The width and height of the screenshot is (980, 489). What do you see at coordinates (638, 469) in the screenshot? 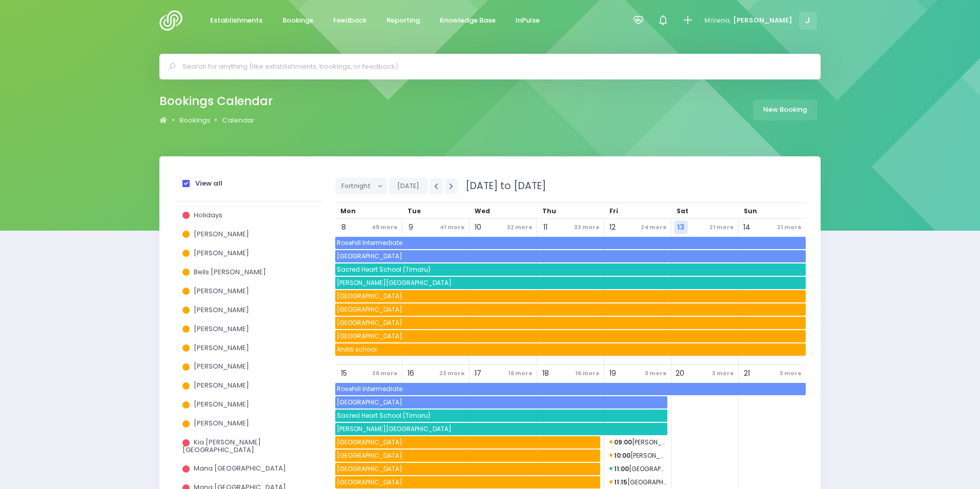
I see `span: Aidanfield Christian School` at bounding box center [638, 469].